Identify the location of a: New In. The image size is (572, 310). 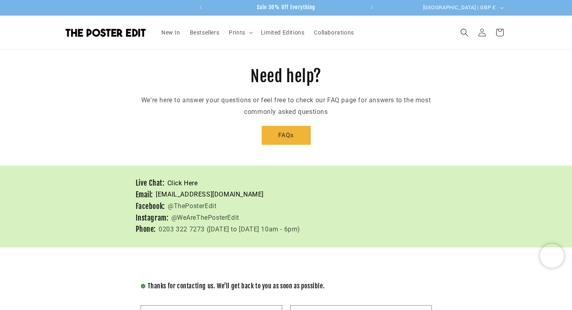
(171, 33).